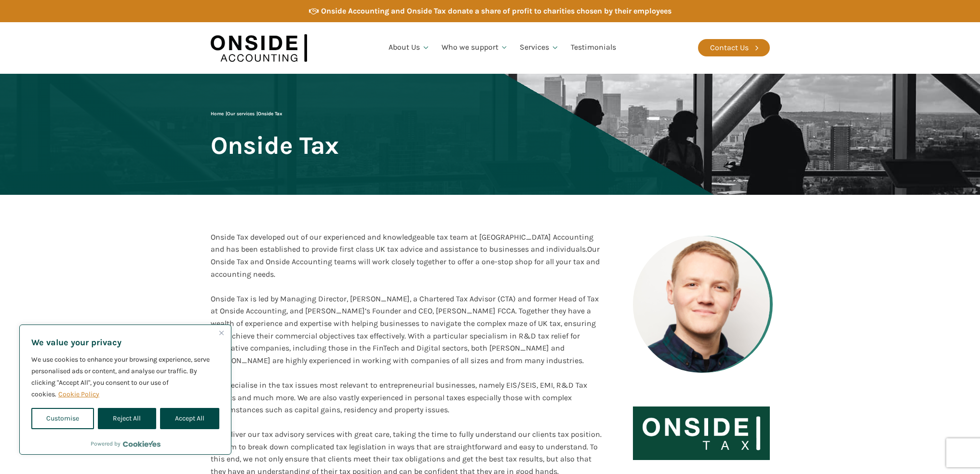 This screenshot has height=474, width=980. Describe the element at coordinates (190, 418) in the screenshot. I see `button: Accept All` at that location.